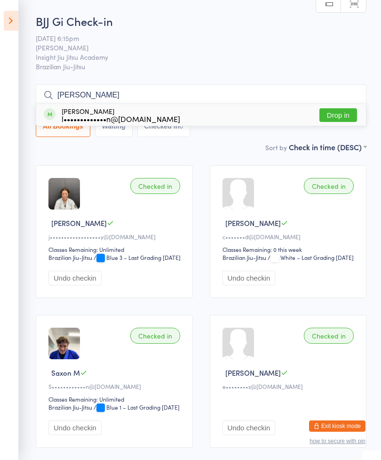  What do you see at coordinates (328, 147) in the screenshot?
I see `div: Check in time (DESC)` at bounding box center [328, 147].